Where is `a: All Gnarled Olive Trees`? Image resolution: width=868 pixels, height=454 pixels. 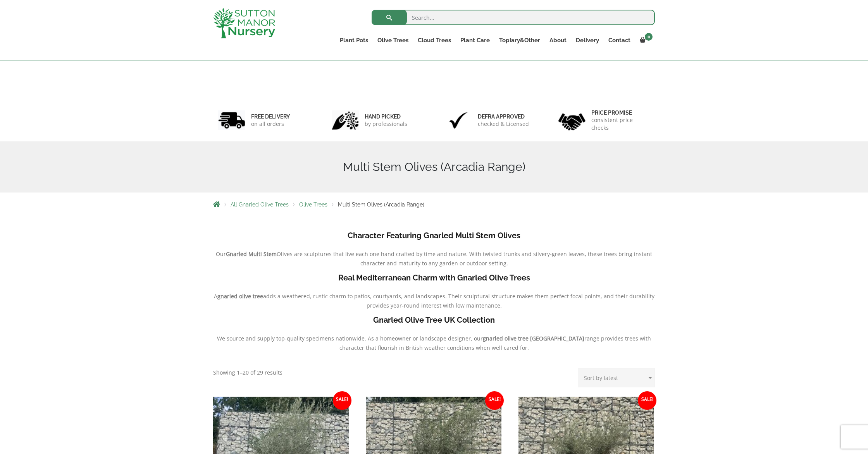 a: All Gnarled Olive Trees is located at coordinates (260, 204).